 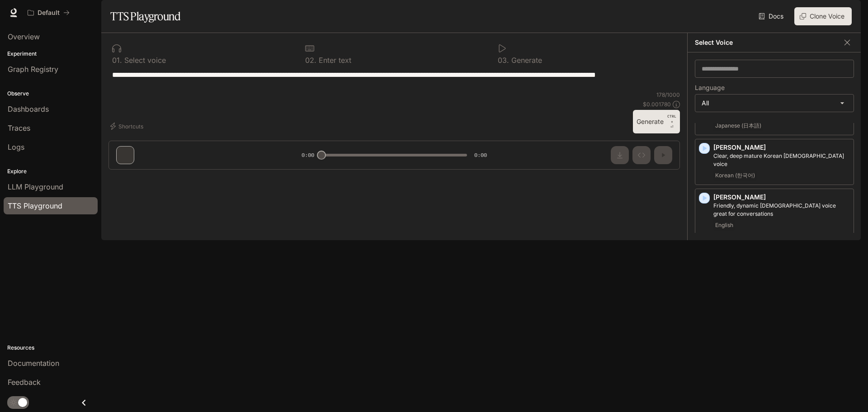 I want to click on button: GenerateCTRL +⏎, so click(x=657, y=121).